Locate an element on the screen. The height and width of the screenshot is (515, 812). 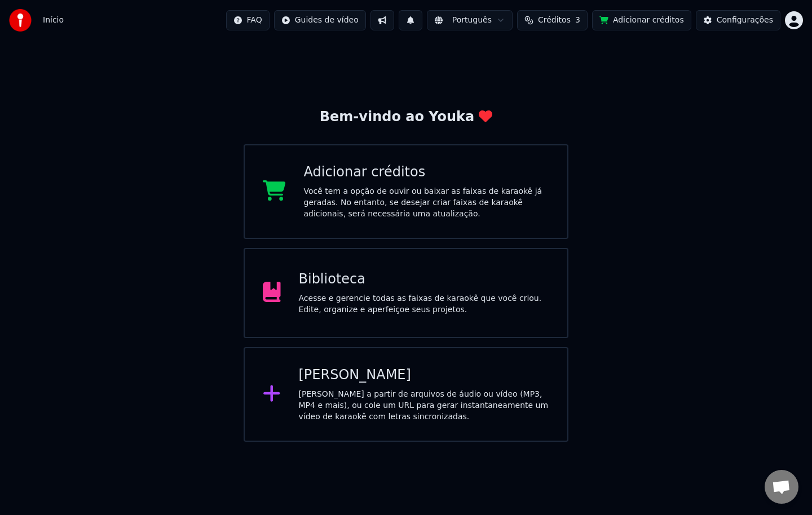
button: Guides de vídeo is located at coordinates (320, 20).